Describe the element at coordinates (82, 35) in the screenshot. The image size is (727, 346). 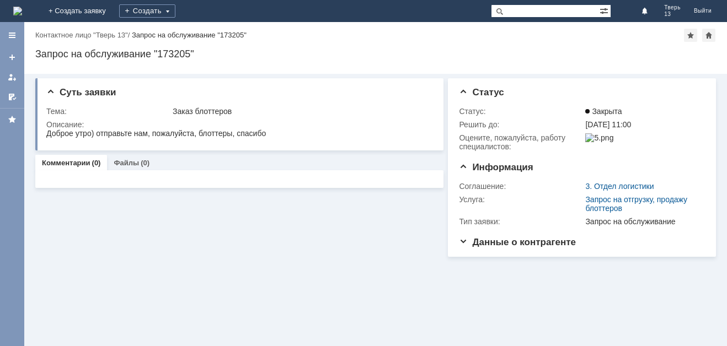
I see `a: Контактное лицо "Тверь 13"` at that location.